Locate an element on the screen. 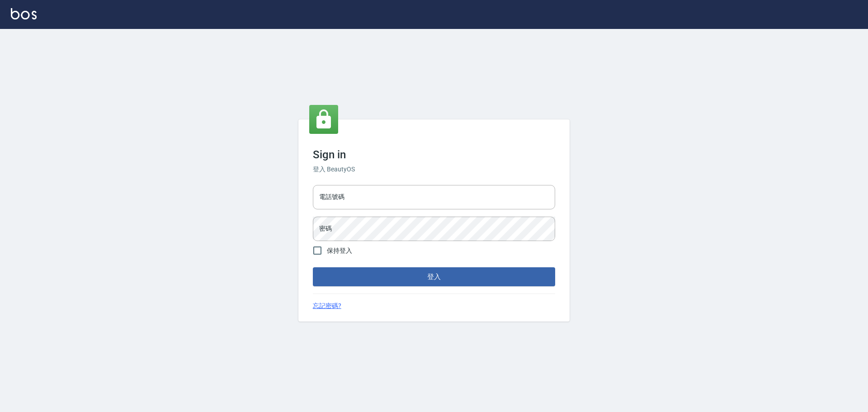  img: Logo is located at coordinates (24, 13).